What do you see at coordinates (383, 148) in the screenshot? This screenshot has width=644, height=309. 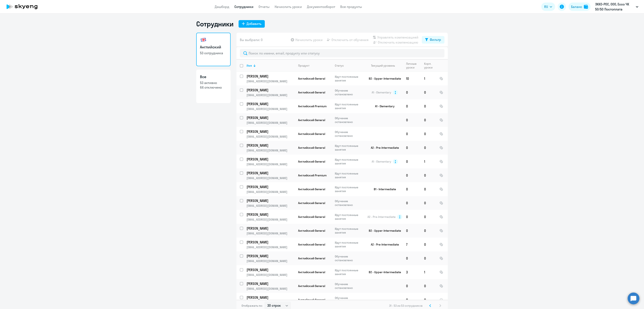 I see `td: A2 - Pre-Intermediate` at bounding box center [383, 148].